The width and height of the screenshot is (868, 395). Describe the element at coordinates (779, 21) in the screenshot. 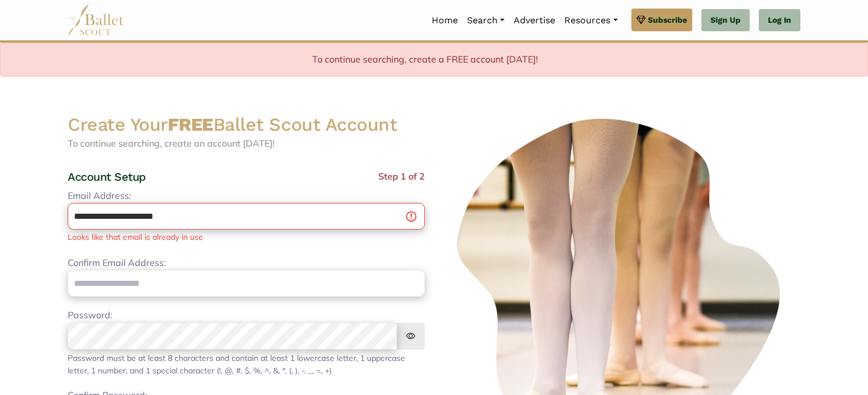

I see `a: Log In` at that location.